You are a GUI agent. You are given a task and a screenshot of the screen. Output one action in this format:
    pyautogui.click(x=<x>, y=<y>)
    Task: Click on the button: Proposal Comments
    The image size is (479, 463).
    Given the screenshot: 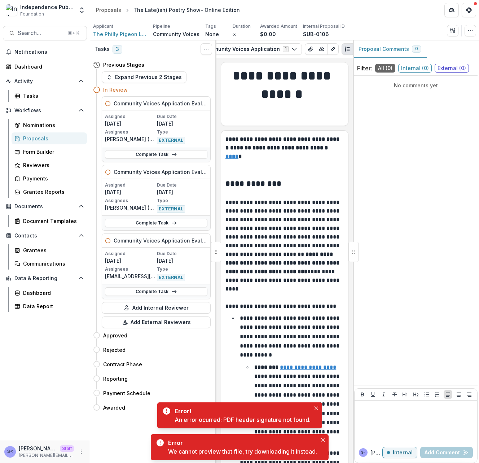 What is the action you would take?
    pyautogui.click(x=390, y=49)
    